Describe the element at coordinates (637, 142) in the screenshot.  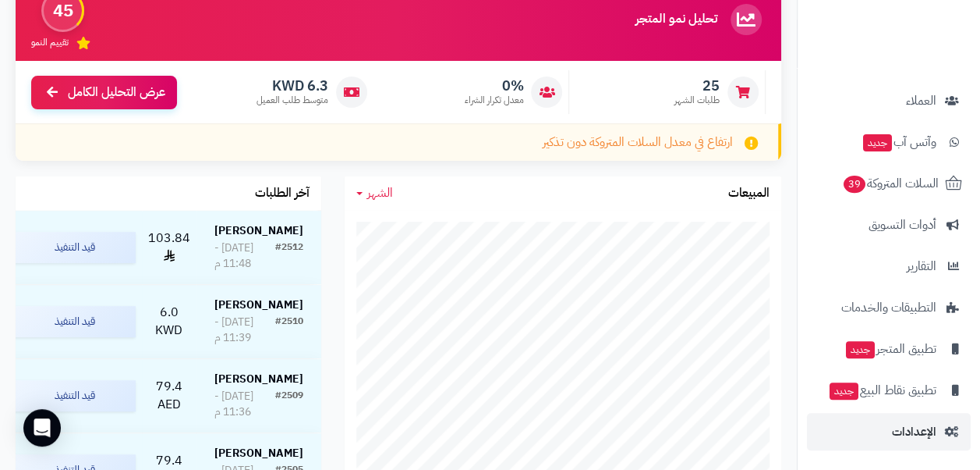
I see `span: ارتفاع في معدل السلات المتروكة دون تذكير` at that location.